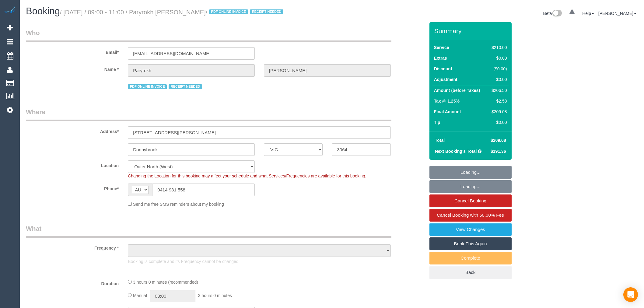 Image resolution: width=644 pixels, height=308 pixels. I want to click on label: Location, so click(72, 164).